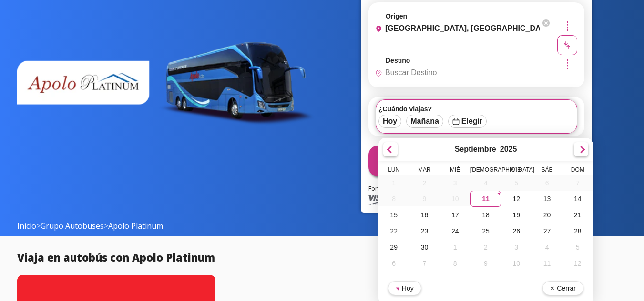 The height and width of the screenshot is (301, 644). Describe the element at coordinates (476, 189) in the screenshot. I see `p: Formas de pago:` at that location.